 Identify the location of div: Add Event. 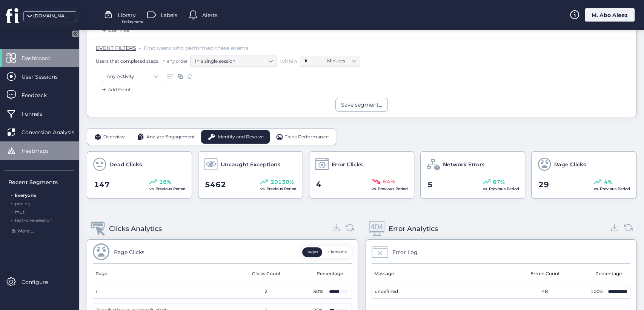
(115, 90).